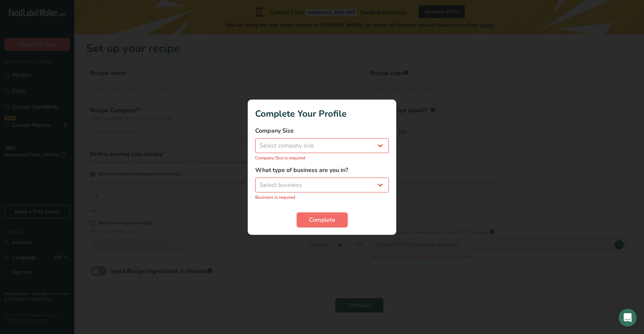 The width and height of the screenshot is (644, 334). I want to click on p: Business is required, so click(322, 197).